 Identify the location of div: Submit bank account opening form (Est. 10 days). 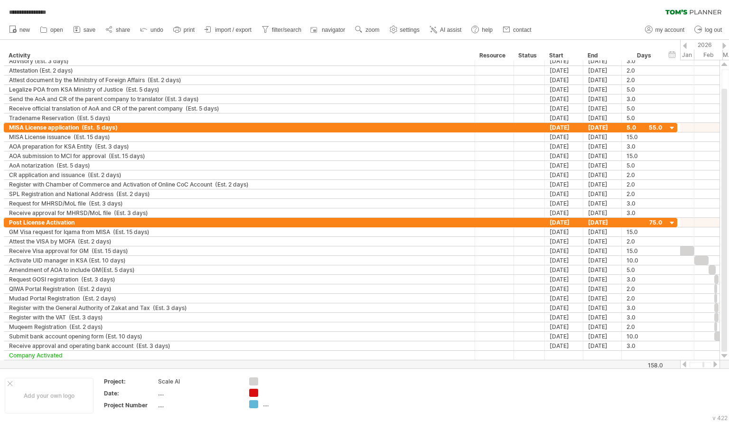
(239, 336).